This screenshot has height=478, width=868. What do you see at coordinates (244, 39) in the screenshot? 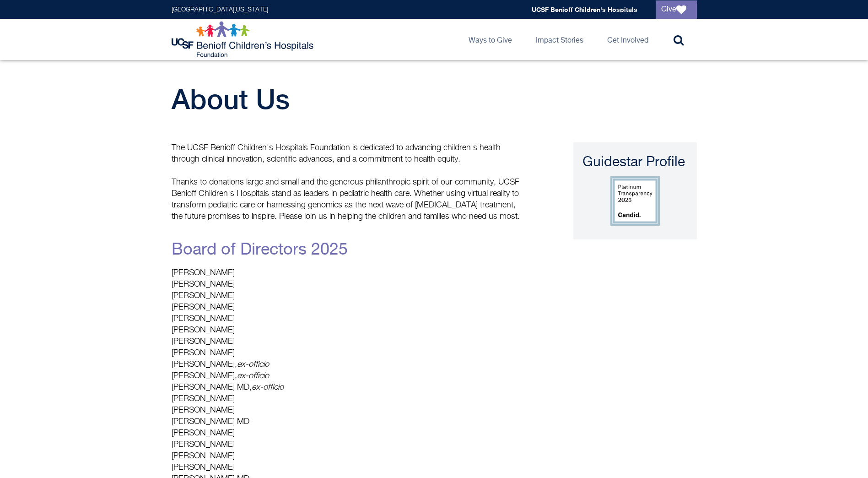
I see `img: Logo for UCSF Benioff Children's Hospitals Foundation` at bounding box center [244, 39].